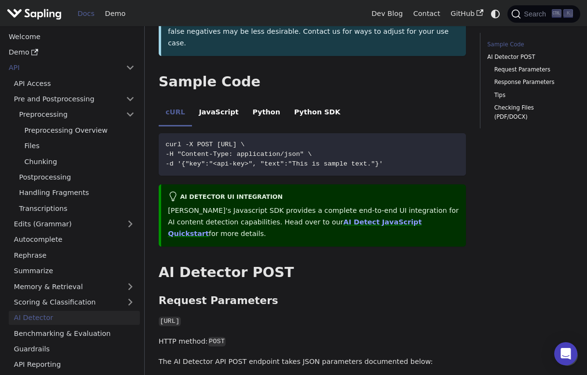  Describe the element at coordinates (80, 146) in the screenshot. I see `a: Files` at that location.